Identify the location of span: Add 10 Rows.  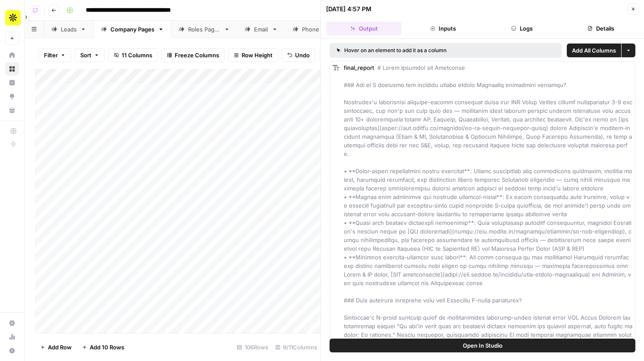
(107, 347).